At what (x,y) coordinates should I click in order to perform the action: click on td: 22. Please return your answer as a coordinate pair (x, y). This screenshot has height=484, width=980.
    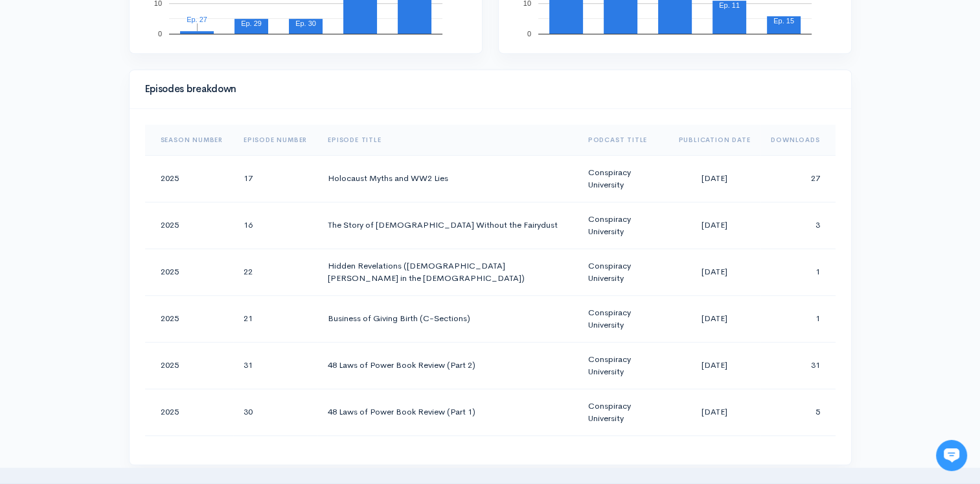
    Looking at the image, I should click on (275, 272).